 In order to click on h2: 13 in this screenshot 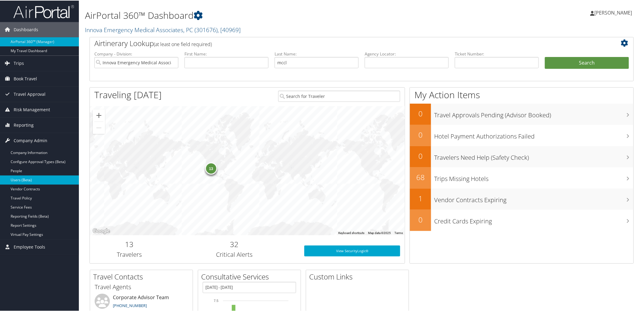, I will do `click(129, 244)`.